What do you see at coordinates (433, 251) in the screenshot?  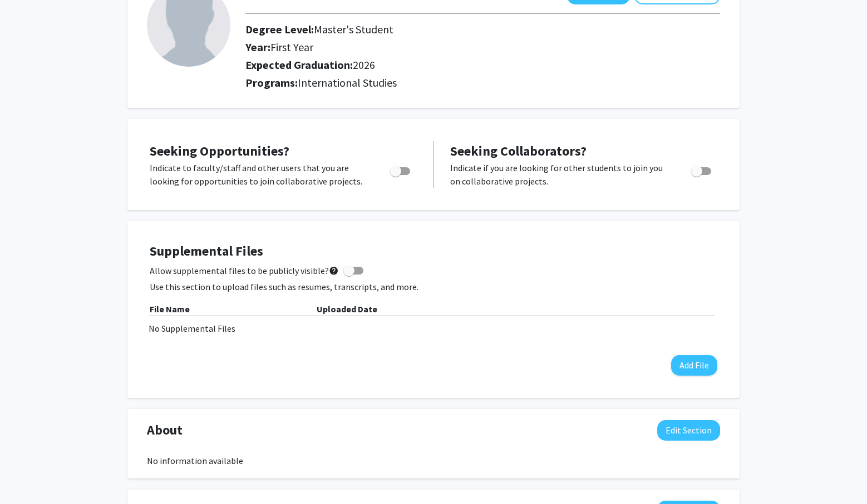 I see `h4: Supplemental Files` at bounding box center [433, 251].